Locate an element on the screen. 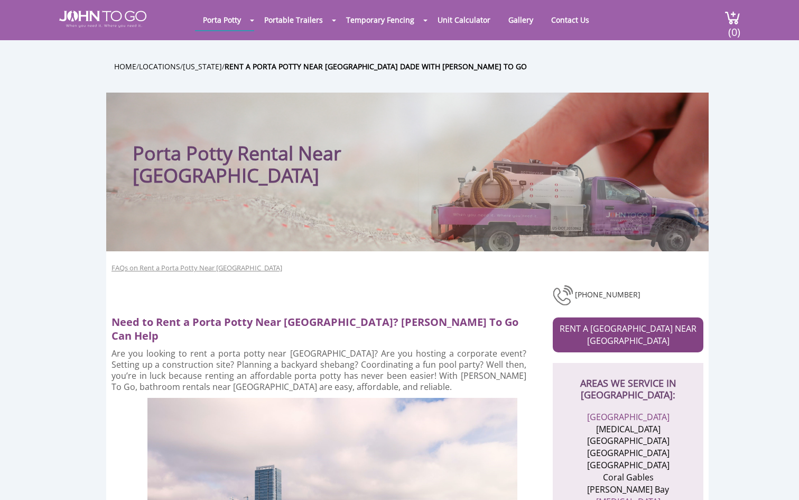 The width and height of the screenshot is (799, 500). a: Portable Trailers is located at coordinates (293, 20).